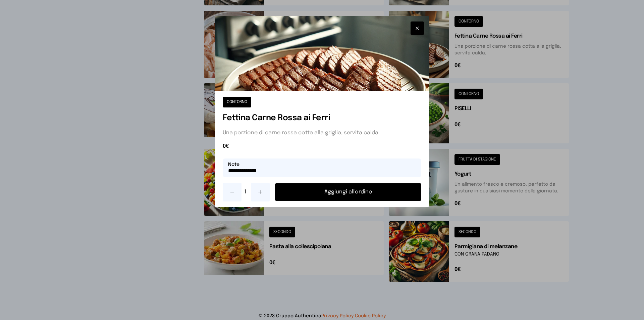 The height and width of the screenshot is (320, 644). What do you see at coordinates (322, 147) in the screenshot?
I see `span: 0€` at bounding box center [322, 147].